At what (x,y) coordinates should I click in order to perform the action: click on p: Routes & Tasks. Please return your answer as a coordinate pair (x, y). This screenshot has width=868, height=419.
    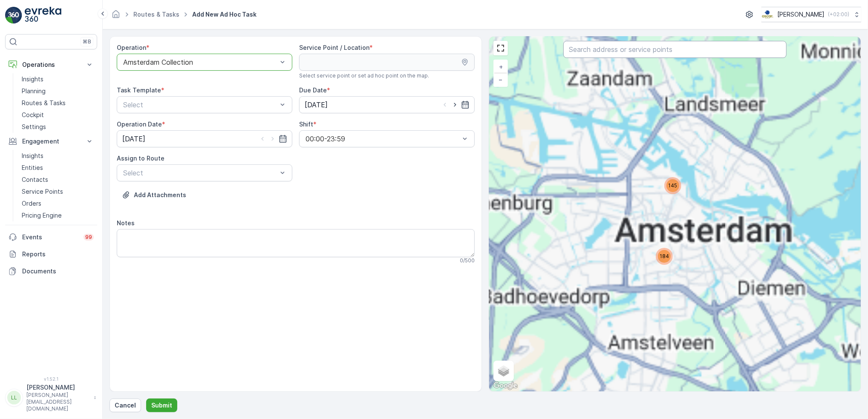
    Looking at the image, I should click on (44, 103).